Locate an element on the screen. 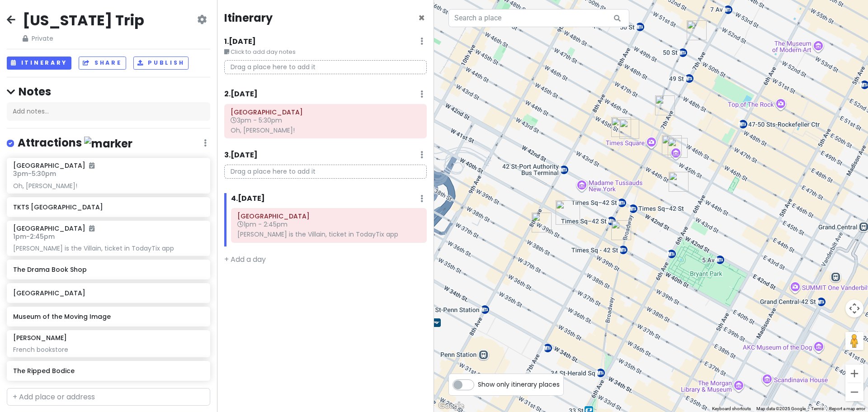 This screenshot has height=412, width=868. span: Map data ©2025 Google is located at coordinates (780, 408).